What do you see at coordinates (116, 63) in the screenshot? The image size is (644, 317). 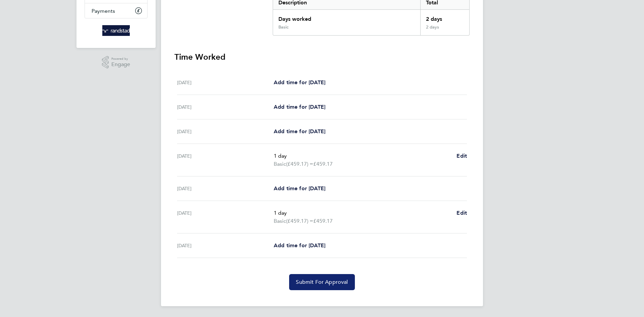 I see `a: Powered byEngage` at bounding box center [116, 63].